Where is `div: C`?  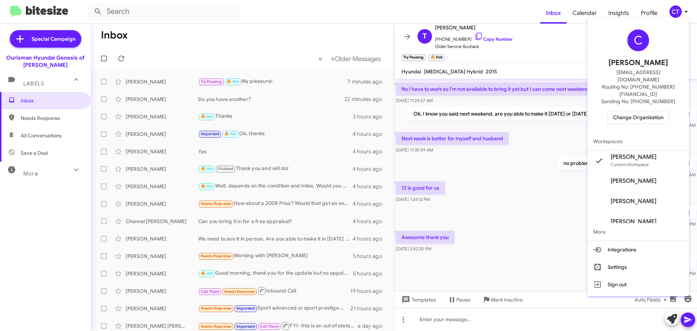 div: C is located at coordinates (638, 40).